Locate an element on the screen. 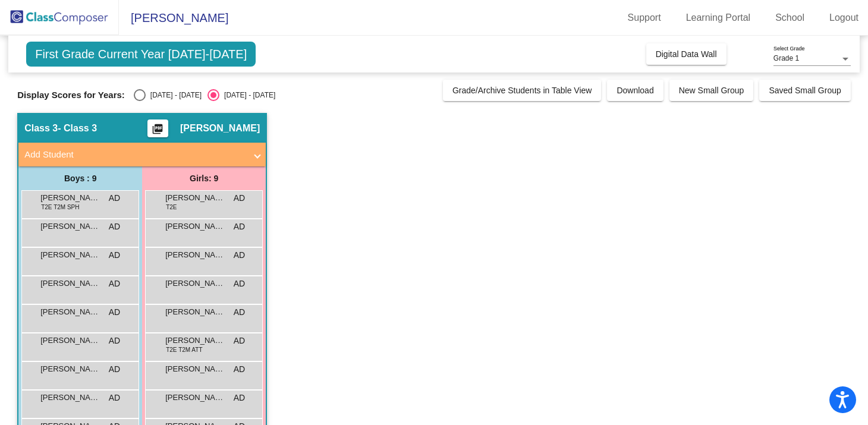  button: Grade/Archive Students in Table View is located at coordinates (522, 90).